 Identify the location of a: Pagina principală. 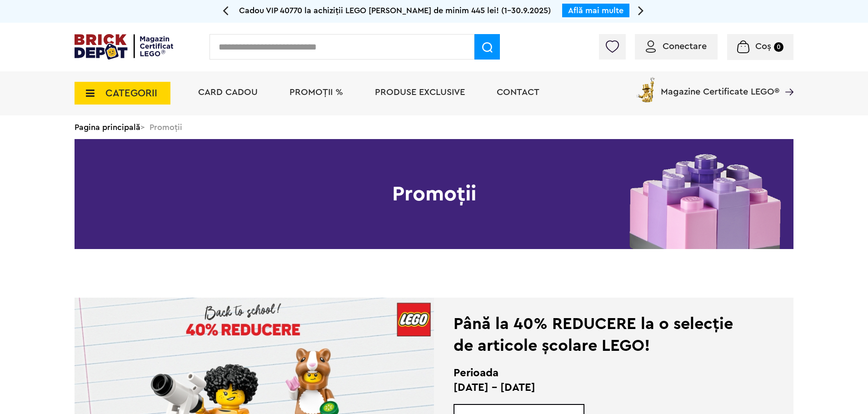
(107, 128).